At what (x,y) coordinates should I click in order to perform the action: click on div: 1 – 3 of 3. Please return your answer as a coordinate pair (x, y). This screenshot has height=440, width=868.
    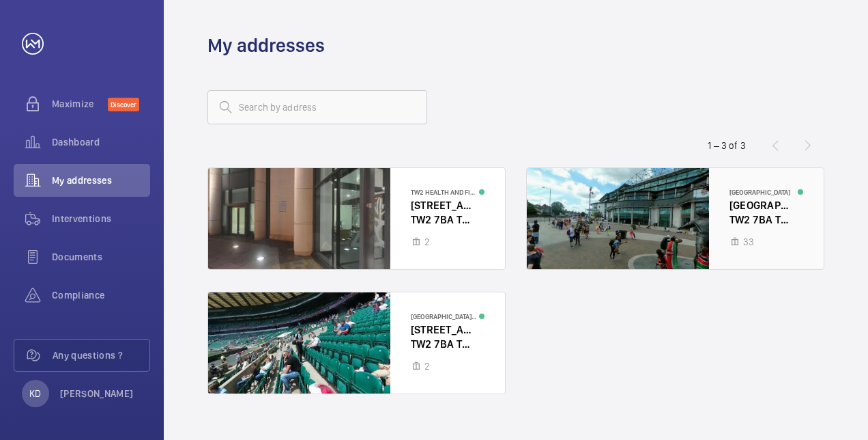
    Looking at the image, I should click on (727, 145).